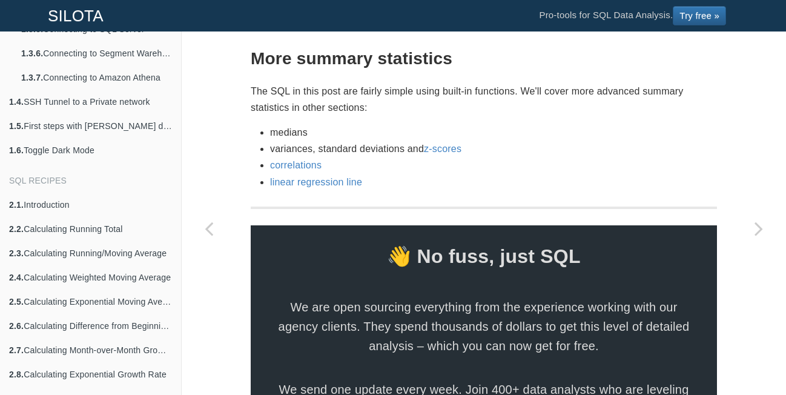 The height and width of the screenshot is (395, 786). Describe the element at coordinates (484, 99) in the screenshot. I see `p: The SQL in this post are fairly simple using built-in functions. We'll cover more advanced summar...` at that location.